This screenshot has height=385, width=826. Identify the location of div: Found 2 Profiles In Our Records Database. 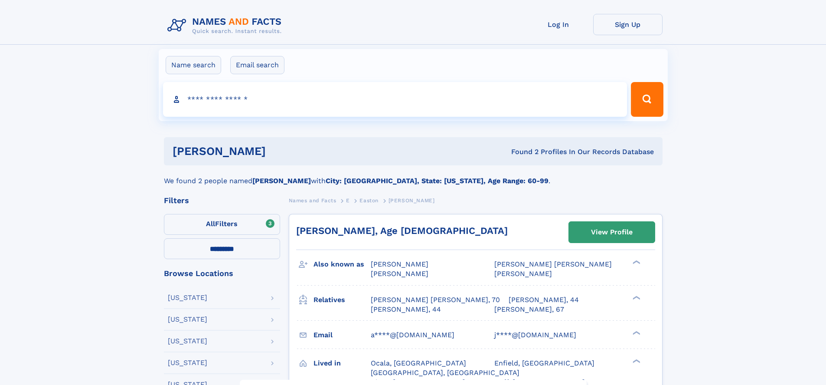
(521, 152).